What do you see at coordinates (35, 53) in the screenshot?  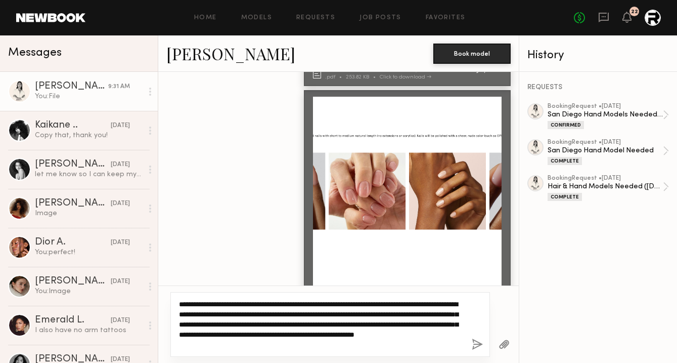 I see `span: Messages` at bounding box center [35, 53].